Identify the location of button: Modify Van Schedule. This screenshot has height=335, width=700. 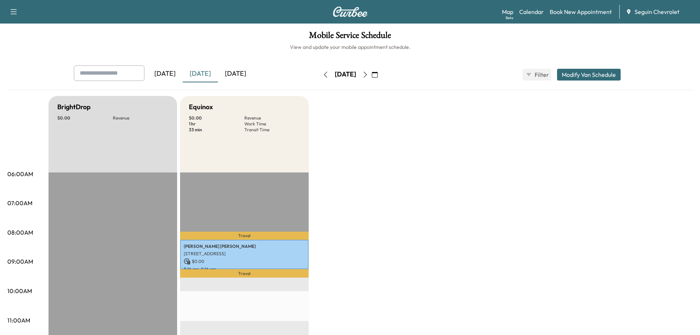
(588, 75).